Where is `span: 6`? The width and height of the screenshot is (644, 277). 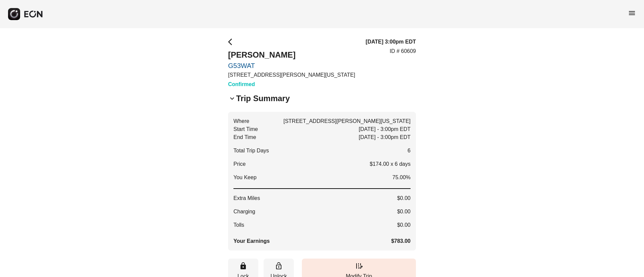
span: 6 is located at coordinates (409, 151).